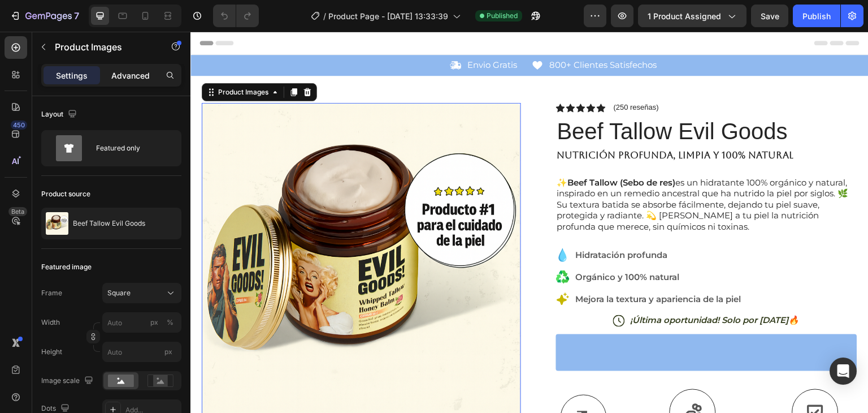 The height and width of the screenshot is (413, 868). I want to click on div: Image scale, so click(69, 381).